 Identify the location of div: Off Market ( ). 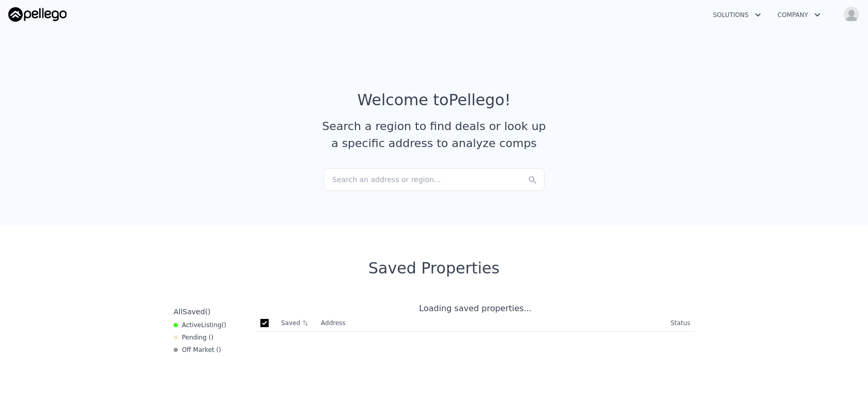
(197, 350).